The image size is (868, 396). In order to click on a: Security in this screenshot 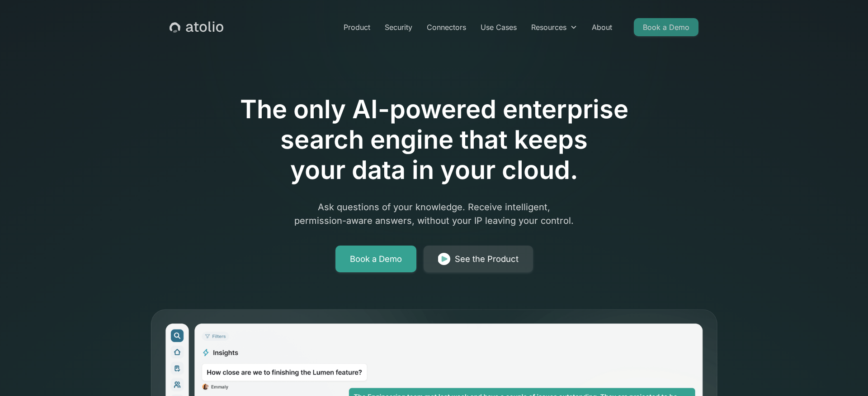, I will do `click(398, 27)`.